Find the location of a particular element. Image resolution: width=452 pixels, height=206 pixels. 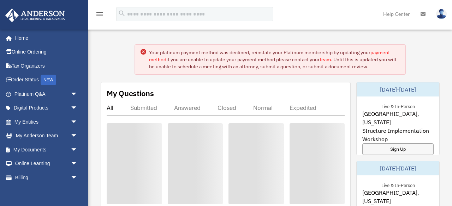

div: My Questions is located at coordinates (130, 94).